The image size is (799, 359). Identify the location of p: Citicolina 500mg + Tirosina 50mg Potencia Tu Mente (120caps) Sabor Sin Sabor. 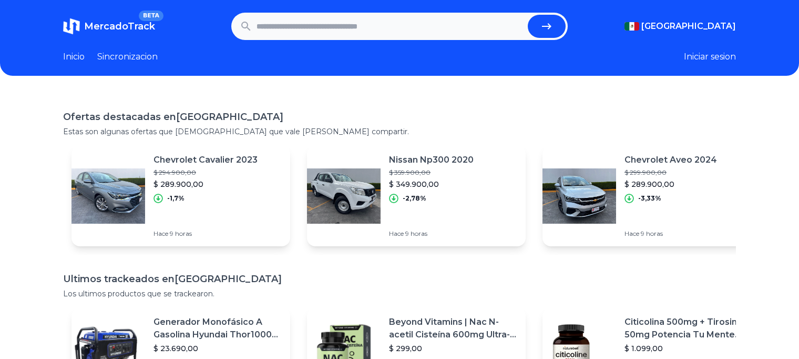
(689, 328).